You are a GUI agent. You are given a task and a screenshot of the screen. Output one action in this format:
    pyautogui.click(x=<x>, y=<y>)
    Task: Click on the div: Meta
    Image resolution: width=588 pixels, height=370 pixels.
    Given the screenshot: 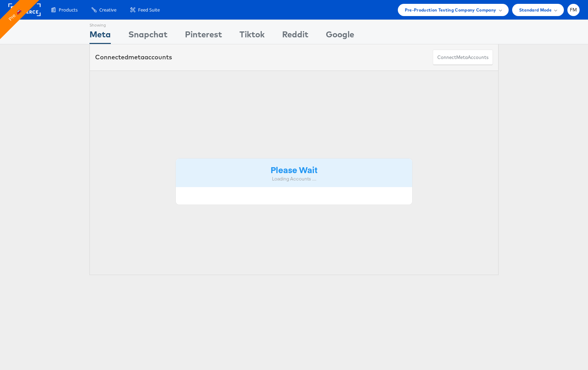 What is the action you would take?
    pyautogui.click(x=100, y=36)
    